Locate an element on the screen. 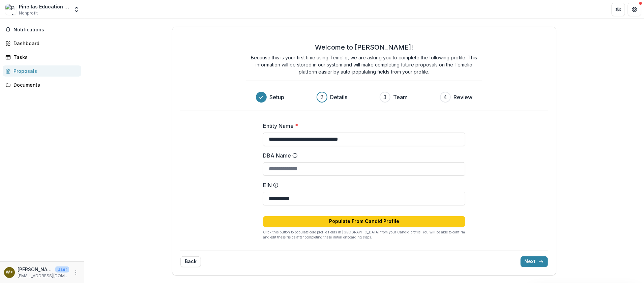 This screenshot has width=644, height=283. a: Documents is located at coordinates (42, 84).